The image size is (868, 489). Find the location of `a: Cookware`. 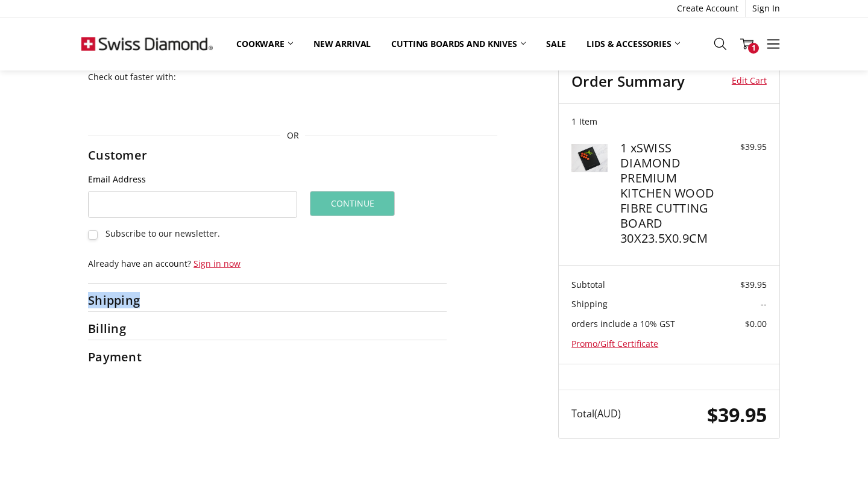

a: Cookware is located at coordinates (264, 43).